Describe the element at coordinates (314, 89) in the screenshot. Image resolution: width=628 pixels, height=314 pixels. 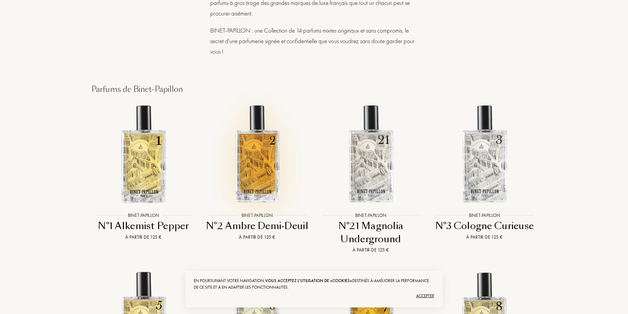
I see `div: Parfums de Binet-Papillon` at that location.